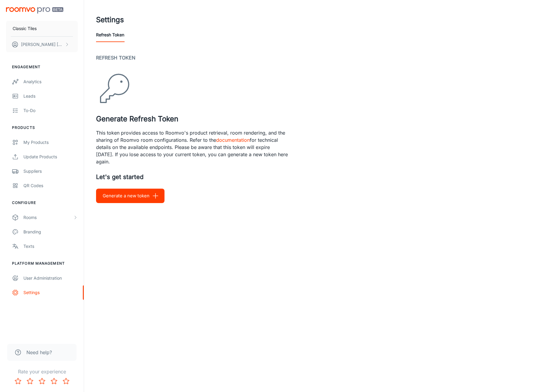 This screenshot has width=558, height=392. Describe the element at coordinates (42, 29) in the screenshot. I see `button: Classic Tiles` at that location.